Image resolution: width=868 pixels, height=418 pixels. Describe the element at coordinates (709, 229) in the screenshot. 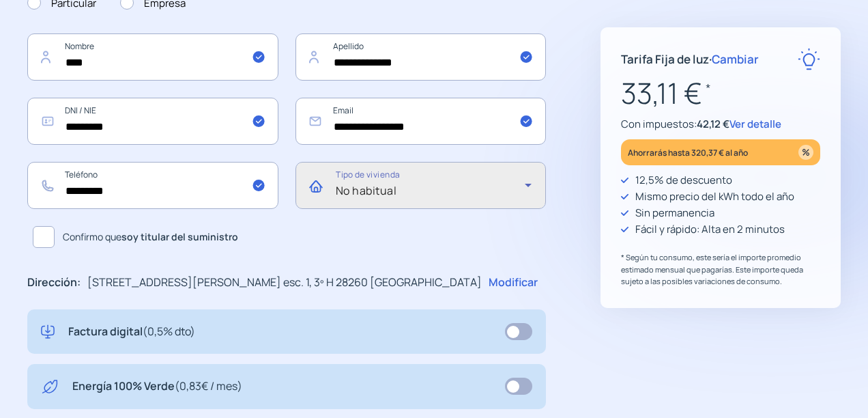

I see `p: Fácil y rápido: Alta en 2 minutos` at that location.